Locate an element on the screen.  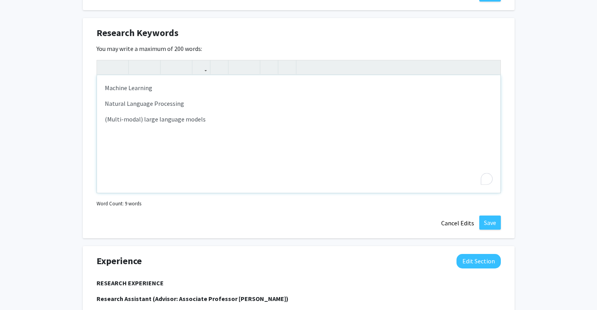
button: Insert horizontal rule is located at coordinates (287, 67).